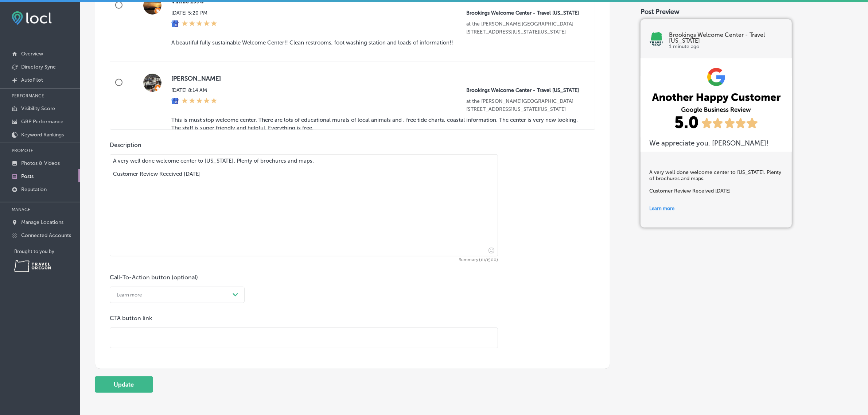 The width and height of the screenshot is (868, 415). I want to click on p: Manage Locations, so click(43, 222).